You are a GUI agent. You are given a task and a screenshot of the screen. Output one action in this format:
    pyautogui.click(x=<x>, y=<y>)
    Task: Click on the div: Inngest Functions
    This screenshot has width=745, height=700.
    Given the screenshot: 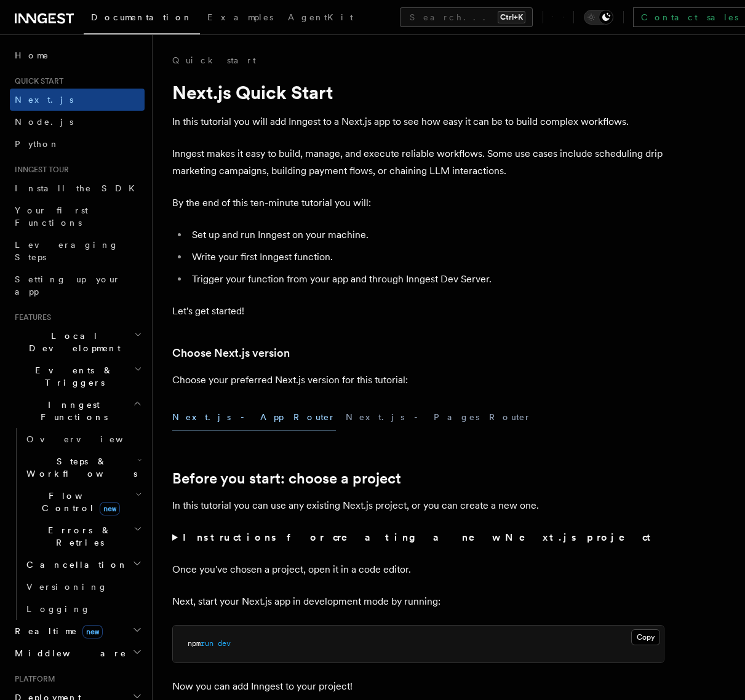 What is the action you would take?
    pyautogui.click(x=77, y=524)
    